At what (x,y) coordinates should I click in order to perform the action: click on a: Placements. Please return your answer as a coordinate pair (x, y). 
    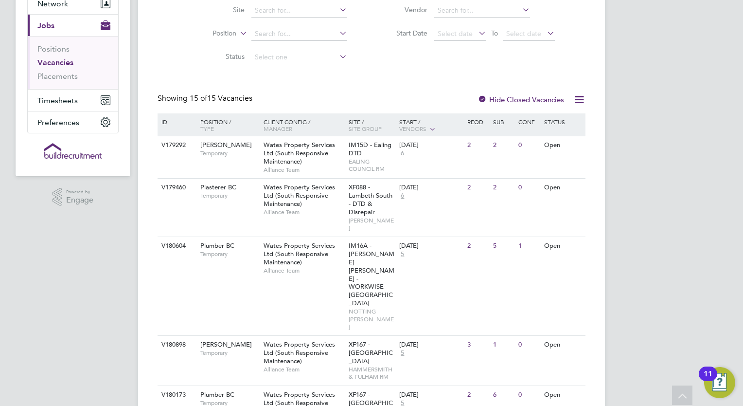
    Looking at the image, I should click on (57, 76).